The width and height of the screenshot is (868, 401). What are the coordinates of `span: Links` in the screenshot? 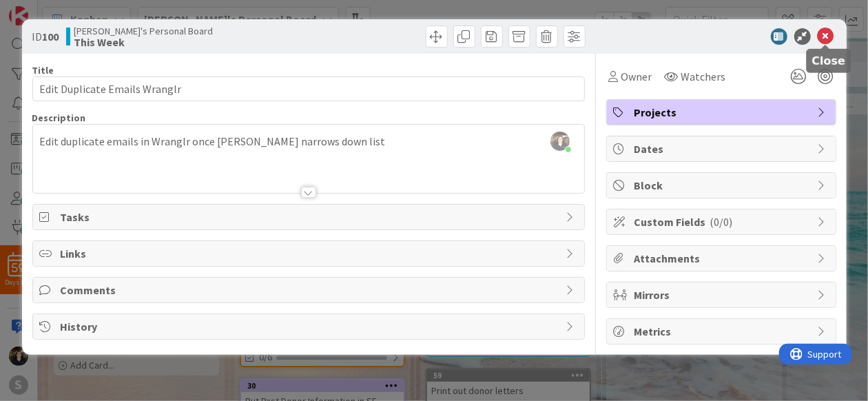 It's located at (310, 253).